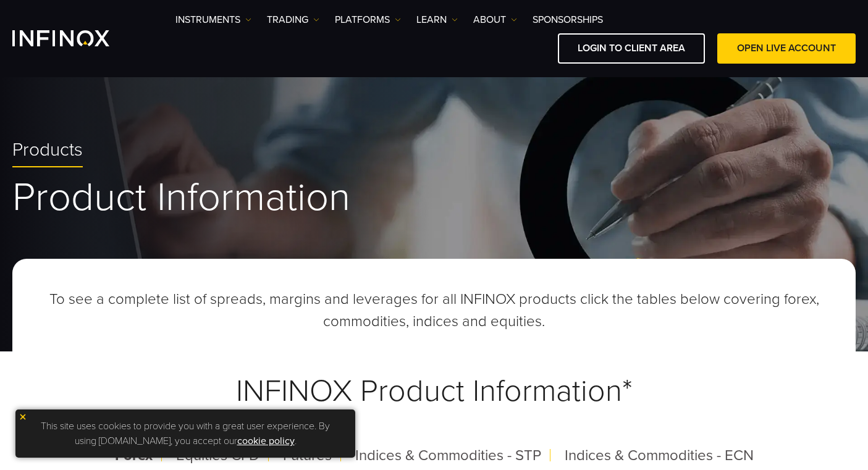  What do you see at coordinates (659, 455) in the screenshot?
I see `span: Indices & Commodities - ECN` at bounding box center [659, 455].